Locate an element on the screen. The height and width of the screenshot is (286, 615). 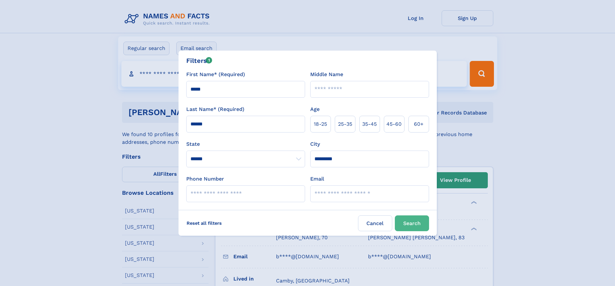
label: Last Name* (Required) is located at coordinates (215, 109).